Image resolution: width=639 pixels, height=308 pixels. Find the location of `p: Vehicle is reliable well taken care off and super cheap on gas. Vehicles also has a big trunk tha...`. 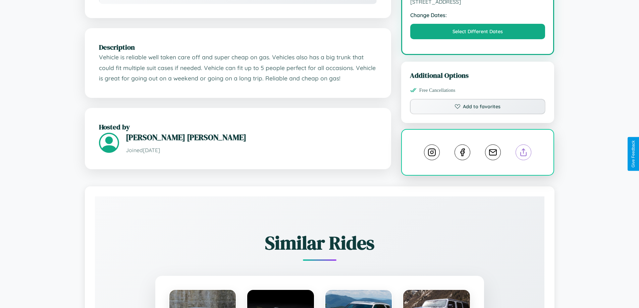

p: Vehicle is reliable well taken care off and super cheap on gas. Vehicles also has a big trunk tha... is located at coordinates (238, 68).